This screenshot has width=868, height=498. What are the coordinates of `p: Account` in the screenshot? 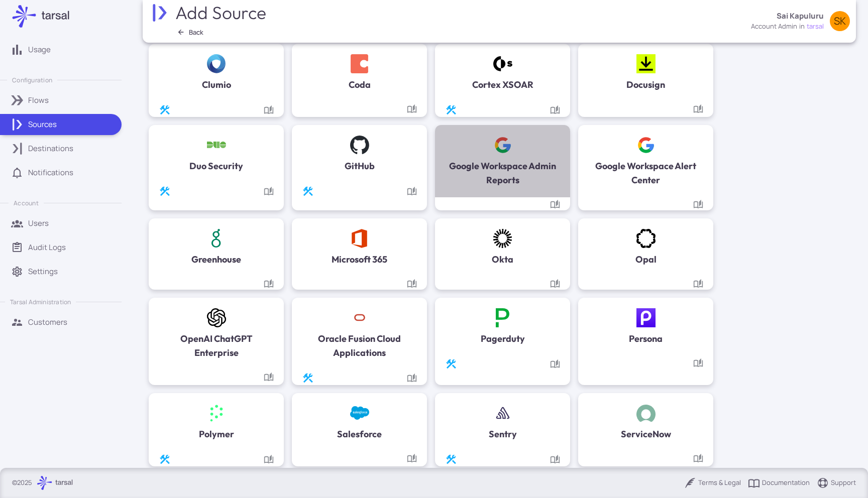 It's located at (25, 203).